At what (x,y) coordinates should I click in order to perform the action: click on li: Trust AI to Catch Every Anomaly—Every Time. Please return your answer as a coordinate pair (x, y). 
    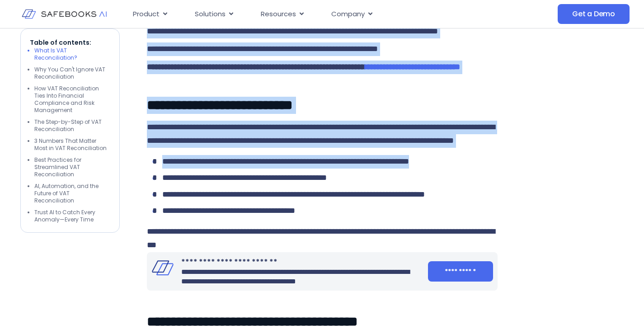
    Looking at the image, I should click on (72, 216).